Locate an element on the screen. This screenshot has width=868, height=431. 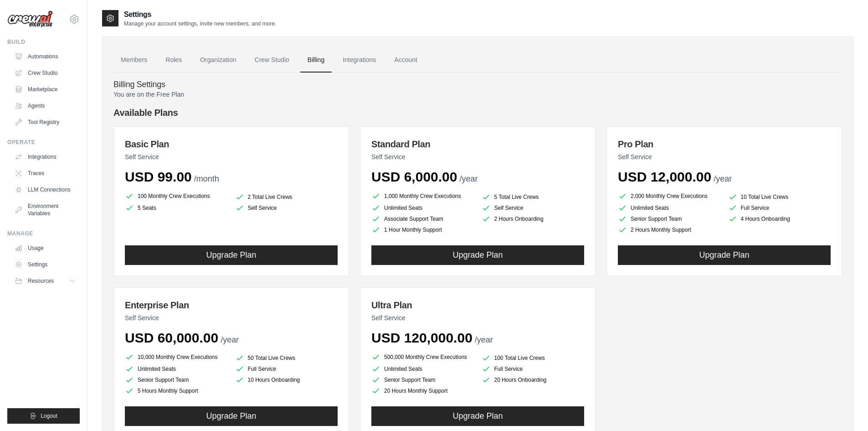
li: 100 Monthly Crew Executions is located at coordinates (177, 196).